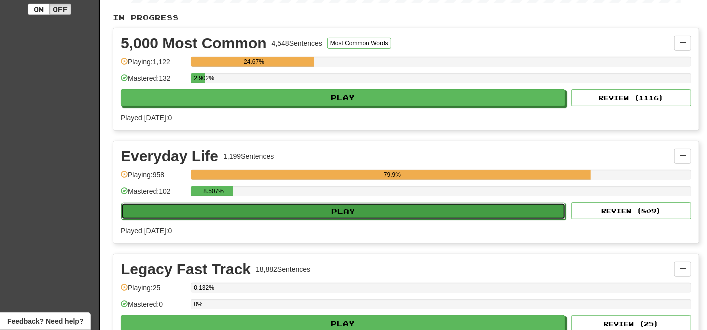 The width and height of the screenshot is (707, 330). Describe the element at coordinates (199, 79) in the screenshot. I see `div: 2.902%` at that location.